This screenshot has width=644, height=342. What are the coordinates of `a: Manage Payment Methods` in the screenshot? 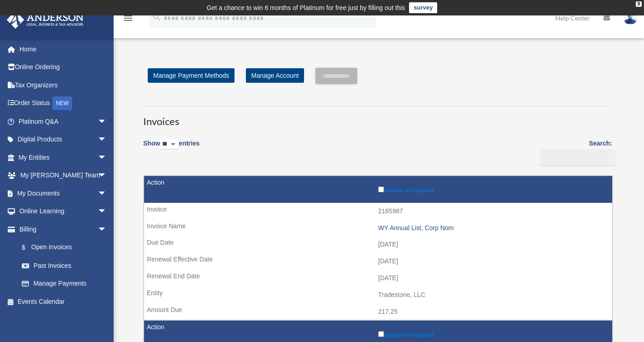 It's located at (191, 75).